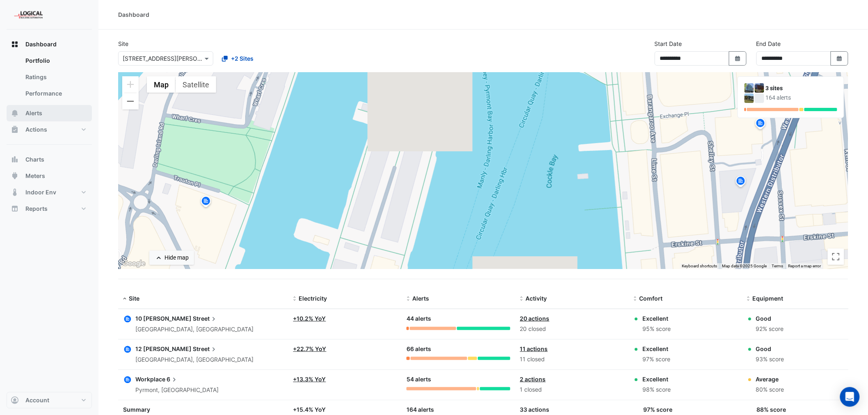 This screenshot has width=868, height=415. What do you see at coordinates (745, 266) in the screenshot?
I see `span: Map data ©2025 Google` at bounding box center [745, 266].